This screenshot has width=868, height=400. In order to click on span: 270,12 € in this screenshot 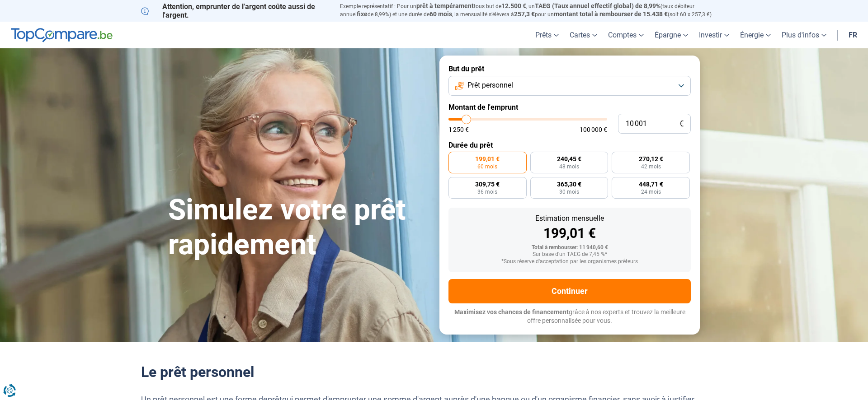, I will do `click(651, 159)`.